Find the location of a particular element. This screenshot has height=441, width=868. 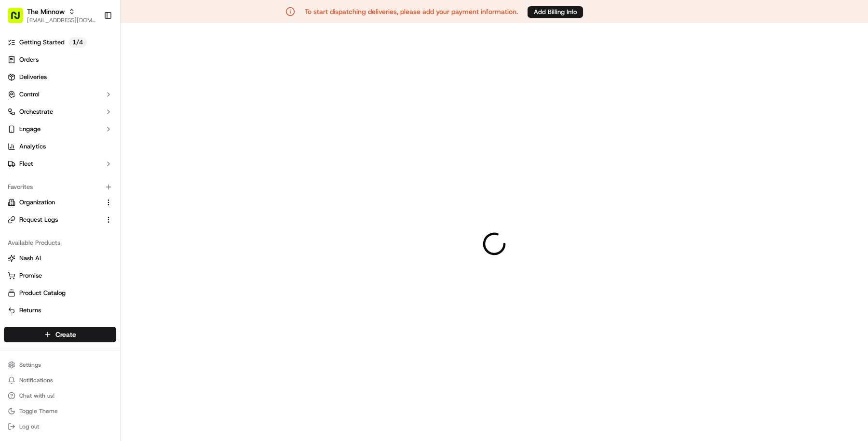

span: Returns is located at coordinates (30, 310).